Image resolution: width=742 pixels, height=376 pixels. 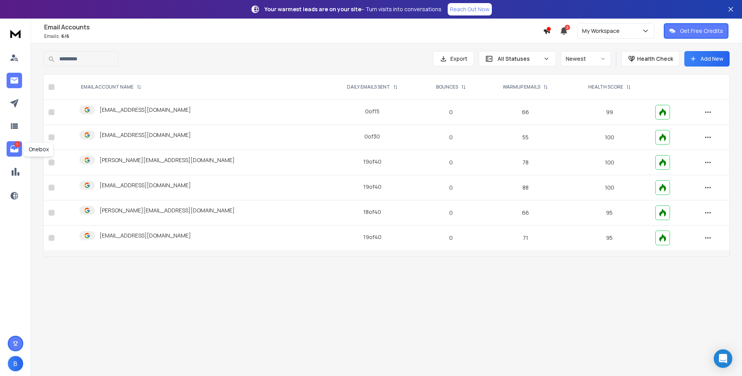 What do you see at coordinates (650, 59) in the screenshot?
I see `button: Health Check` at bounding box center [650, 59].